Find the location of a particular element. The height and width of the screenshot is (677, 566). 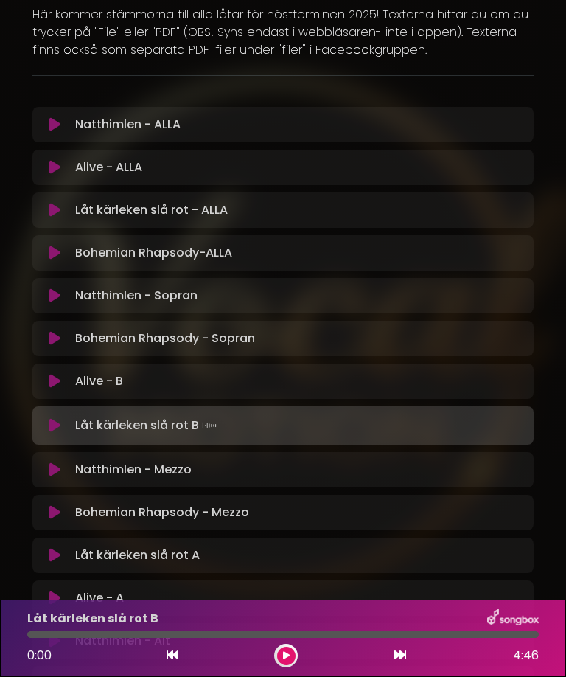

p: Alive - B is located at coordinates (99, 381).